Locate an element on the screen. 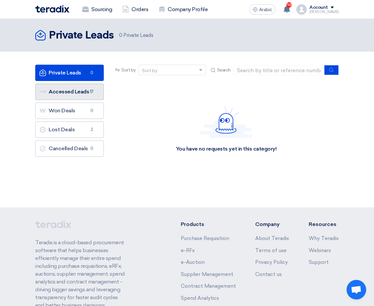  a: e-RFx is located at coordinates (188, 250).